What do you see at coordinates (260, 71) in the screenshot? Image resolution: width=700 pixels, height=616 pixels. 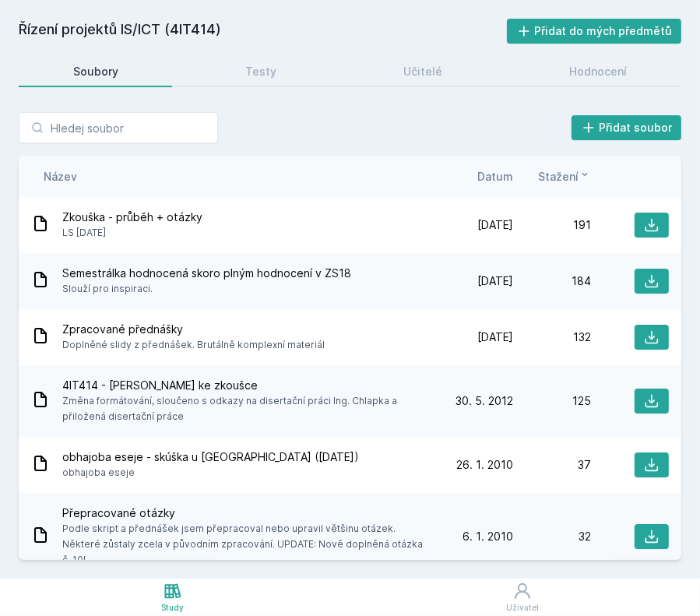 I see `a: Testy` at bounding box center [260, 71].